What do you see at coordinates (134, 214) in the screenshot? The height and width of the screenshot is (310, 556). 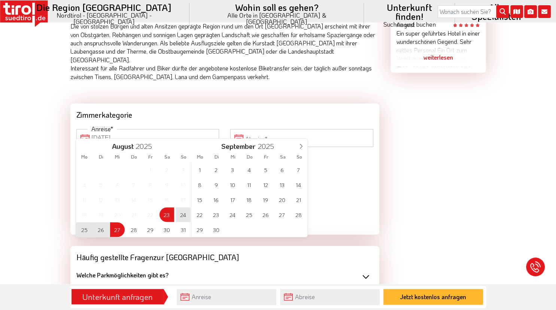 I see `span: August 21, 2025` at bounding box center [134, 214].